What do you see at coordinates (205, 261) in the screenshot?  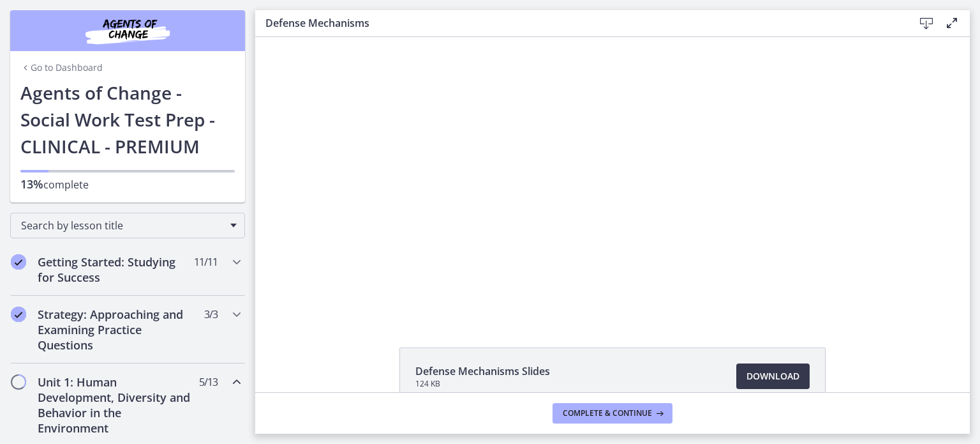 I see `span: 11 / 11` at bounding box center [205, 261].